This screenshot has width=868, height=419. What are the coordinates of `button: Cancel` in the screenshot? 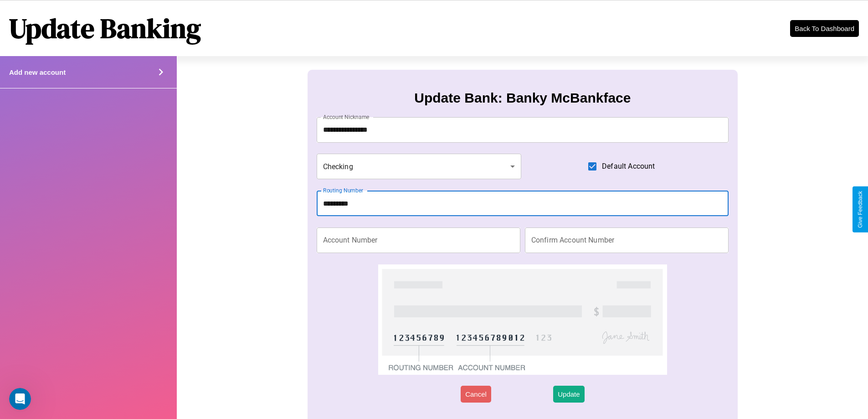 It's located at (476, 394).